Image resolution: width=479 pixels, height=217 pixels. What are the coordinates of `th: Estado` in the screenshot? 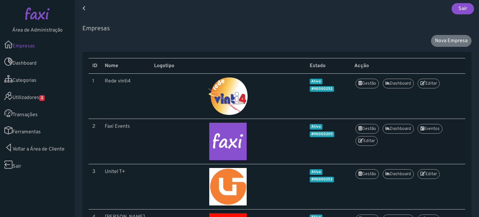 It's located at (328, 66).